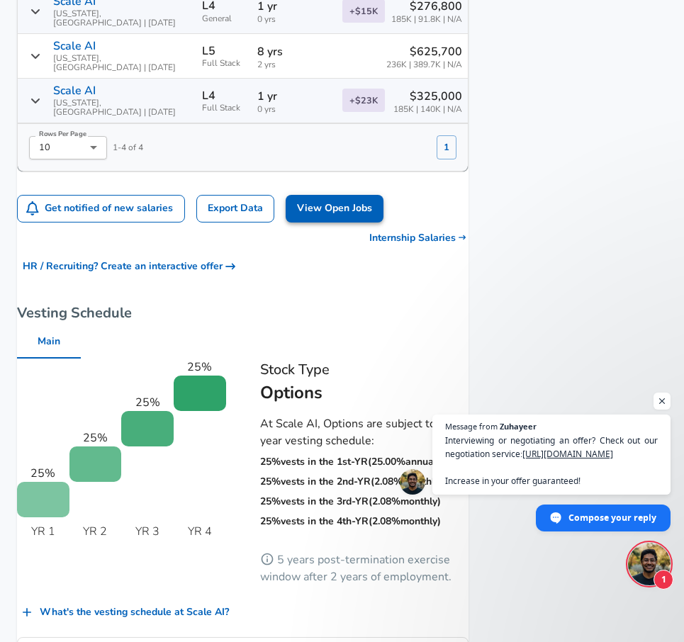 The height and width of the screenshot is (642, 684). Describe the element at coordinates (235, 208) in the screenshot. I see `a: Export Data` at that location.